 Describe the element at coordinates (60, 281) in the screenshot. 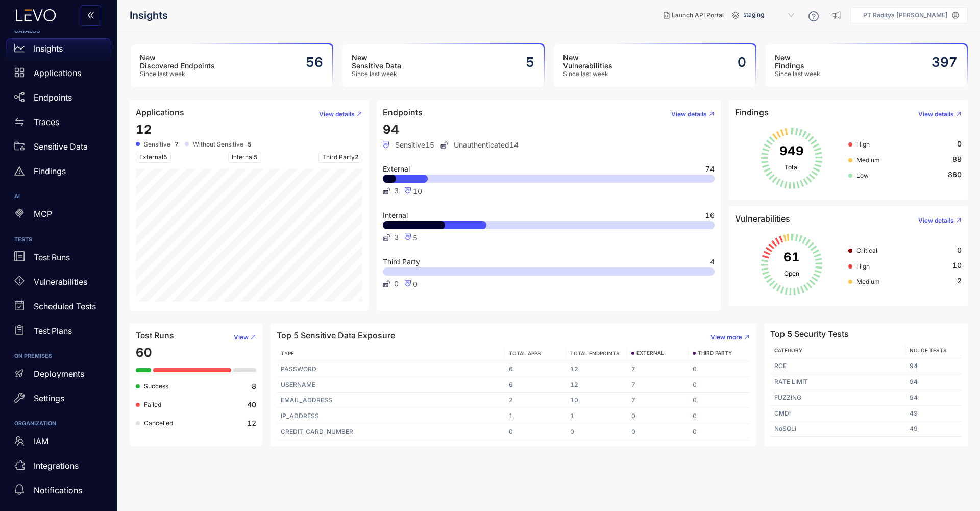

I see `p: Vulnerabilities` at that location.